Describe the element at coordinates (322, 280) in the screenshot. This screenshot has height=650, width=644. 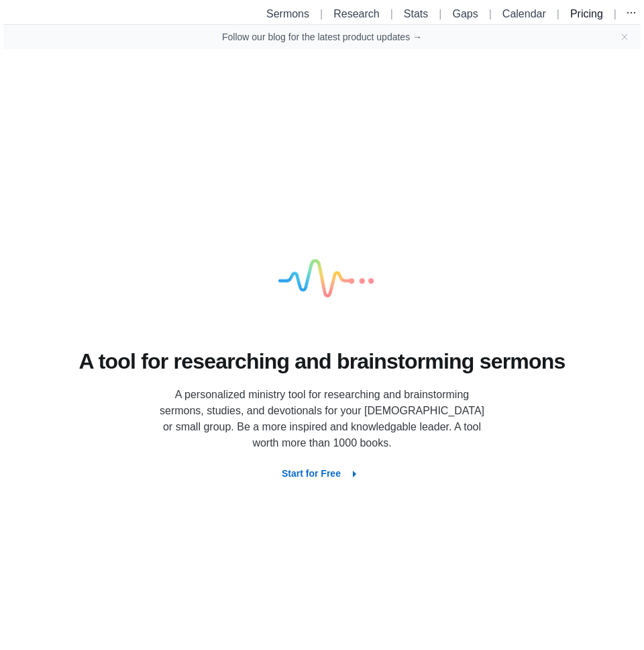
I see `img: logo` at that location.